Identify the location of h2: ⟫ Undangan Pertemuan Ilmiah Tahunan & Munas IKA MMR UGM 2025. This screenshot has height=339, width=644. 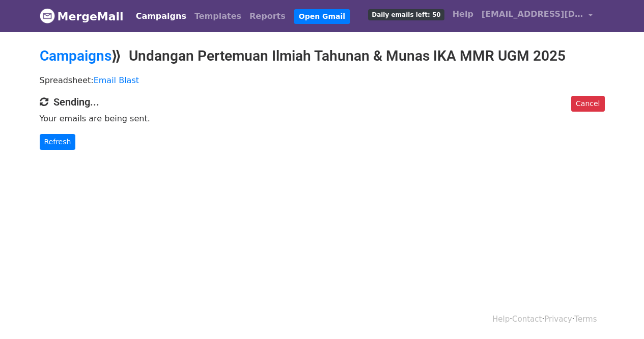
(322, 56).